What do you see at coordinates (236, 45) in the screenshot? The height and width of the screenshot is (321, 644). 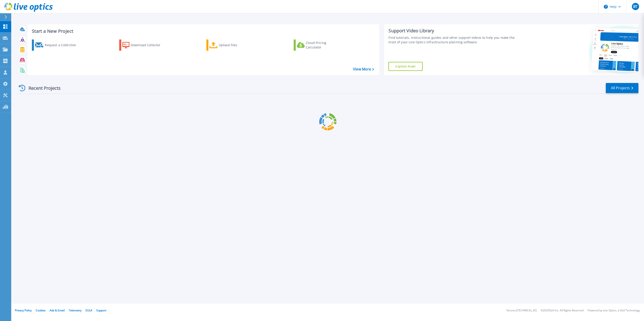 I see `div: Upload Files` at bounding box center [236, 45].